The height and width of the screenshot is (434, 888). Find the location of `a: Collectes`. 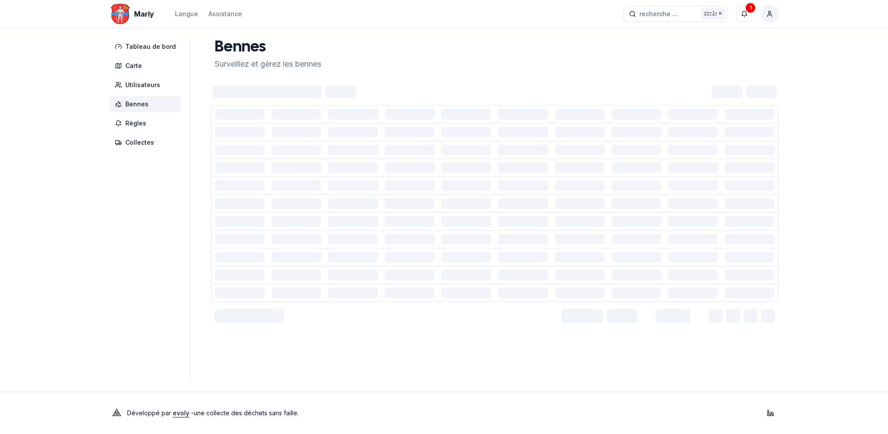

a: Collectes is located at coordinates (147, 142).